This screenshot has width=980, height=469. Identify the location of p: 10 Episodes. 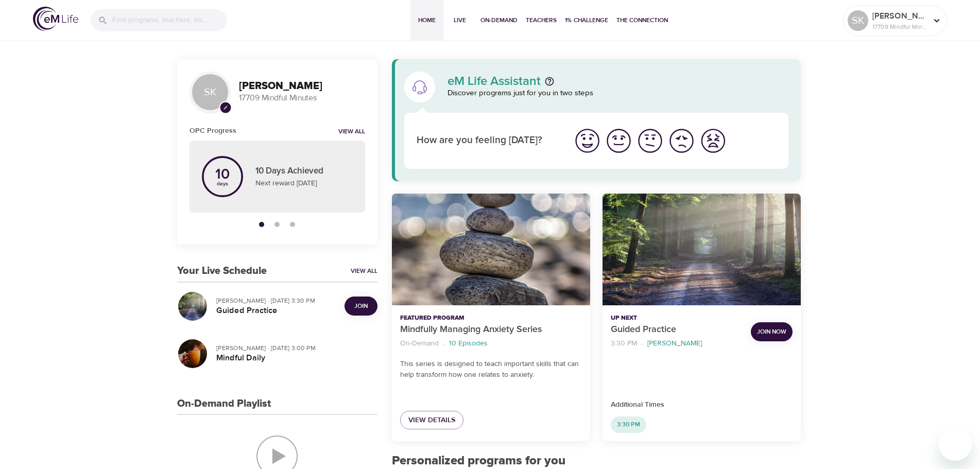
(468, 343).